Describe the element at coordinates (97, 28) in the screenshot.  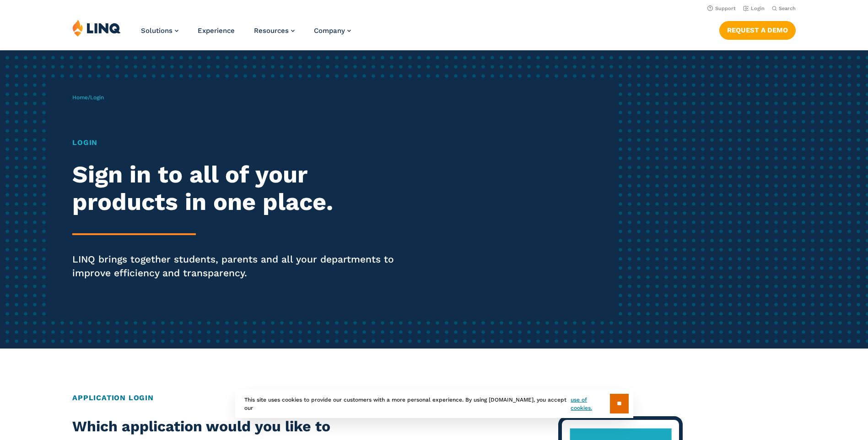
I see `img: LINQ | K‑12 Software` at that location.